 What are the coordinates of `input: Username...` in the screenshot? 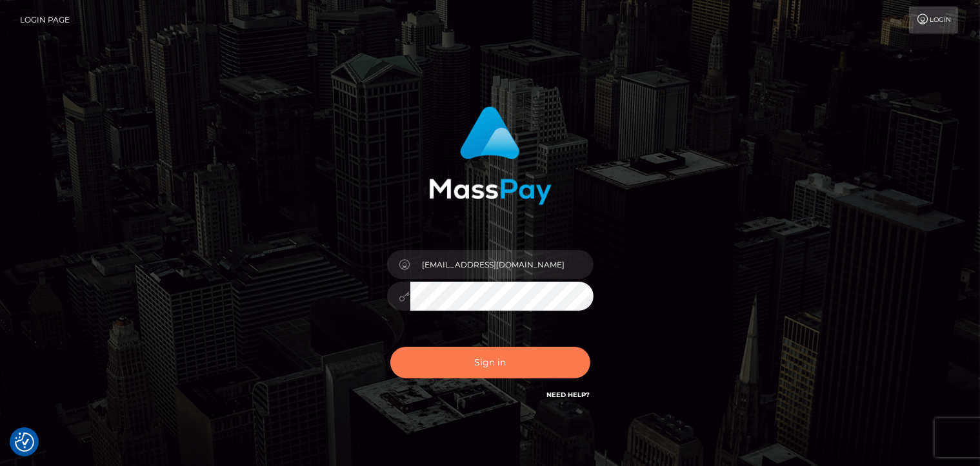 It's located at (502, 265).